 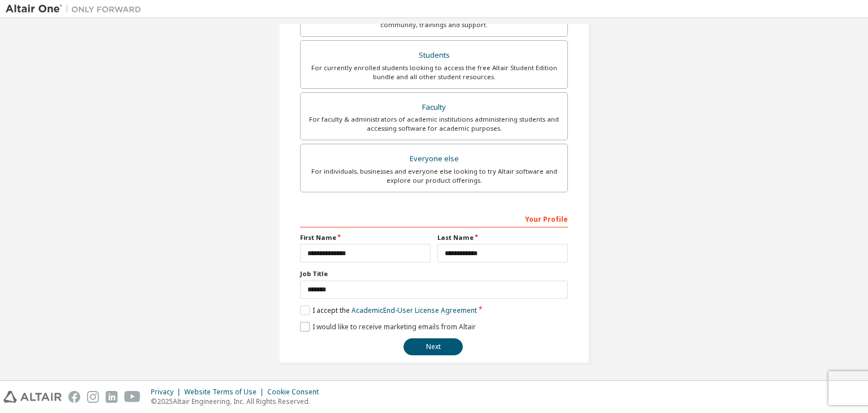 What do you see at coordinates (76, 9) in the screenshot?
I see `img: Altair One` at bounding box center [76, 9].